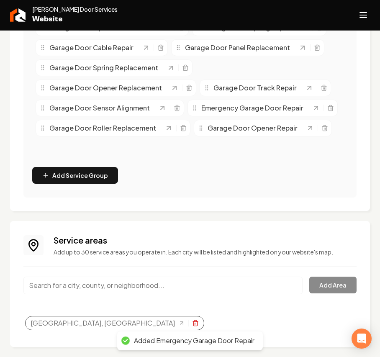 This screenshot has width=380, height=357. Describe the element at coordinates (102, 128) in the screenshot. I see `div: Garage Door Roller Replacement` at that location.